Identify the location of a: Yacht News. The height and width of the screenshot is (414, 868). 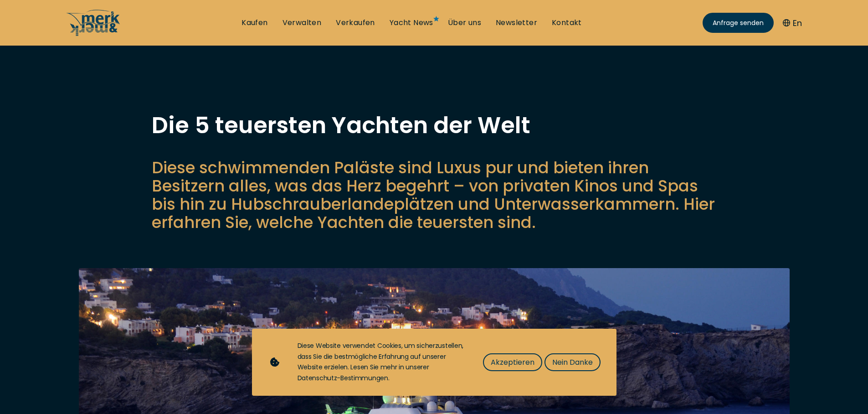
(411, 23).